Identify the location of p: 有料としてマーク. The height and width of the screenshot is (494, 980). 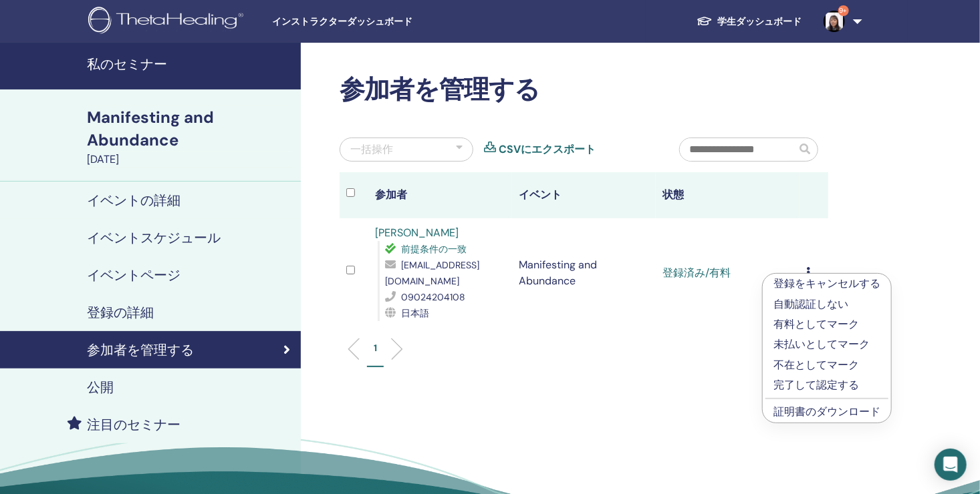
(827, 324).